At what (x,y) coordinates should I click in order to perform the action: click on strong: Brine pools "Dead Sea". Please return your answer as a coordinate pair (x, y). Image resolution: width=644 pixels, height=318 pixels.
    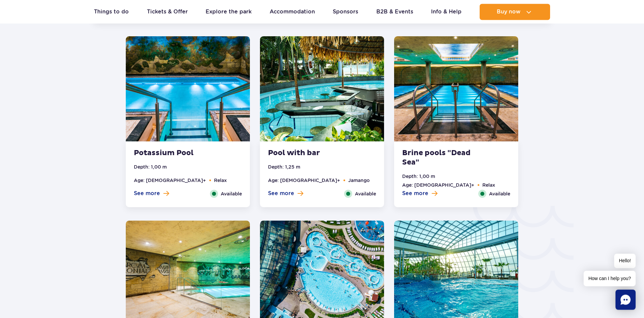
    Looking at the image, I should click on (442, 157).